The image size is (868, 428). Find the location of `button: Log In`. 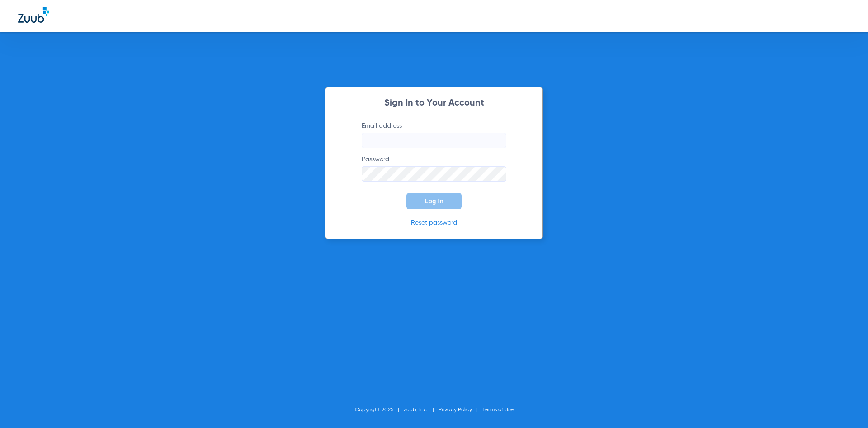

button: Log In is located at coordinates (434, 201).